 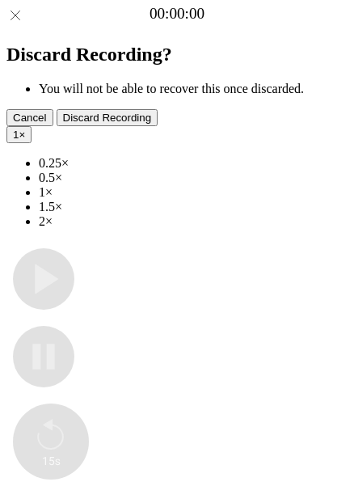 I want to click on h2: Discard Recording?, so click(x=177, y=54).